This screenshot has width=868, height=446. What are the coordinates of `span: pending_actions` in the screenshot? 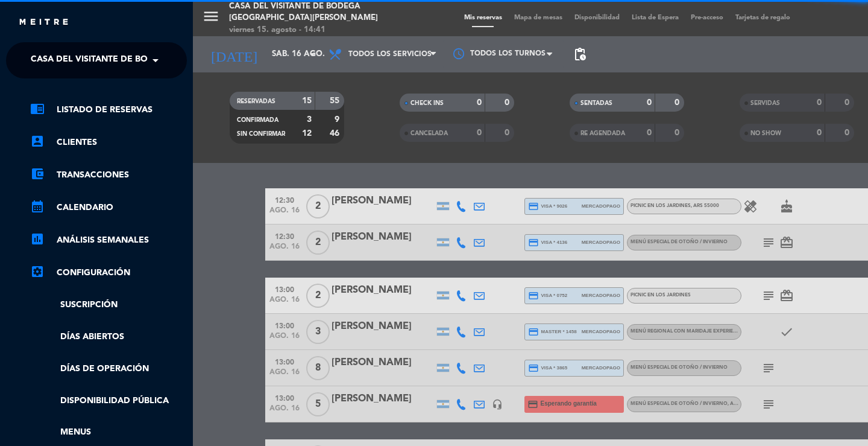 It's located at (579, 54).